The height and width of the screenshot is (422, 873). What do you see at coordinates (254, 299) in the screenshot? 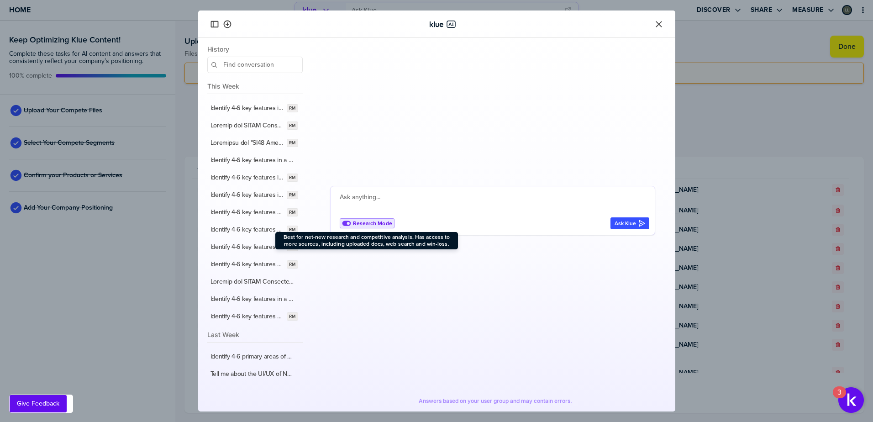
I see `button: Identify 4-6 key features in a whistleblowing/incident management software solution. In 1-2 sente...` at bounding box center [254, 299].